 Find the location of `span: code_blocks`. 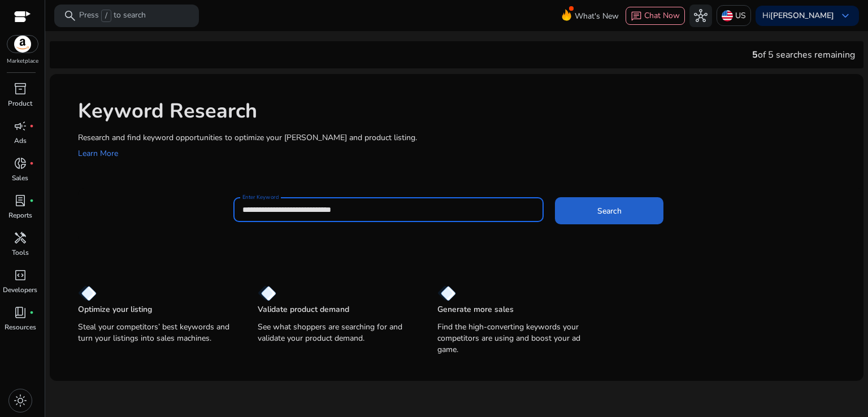

span: code_blocks is located at coordinates (20, 275).